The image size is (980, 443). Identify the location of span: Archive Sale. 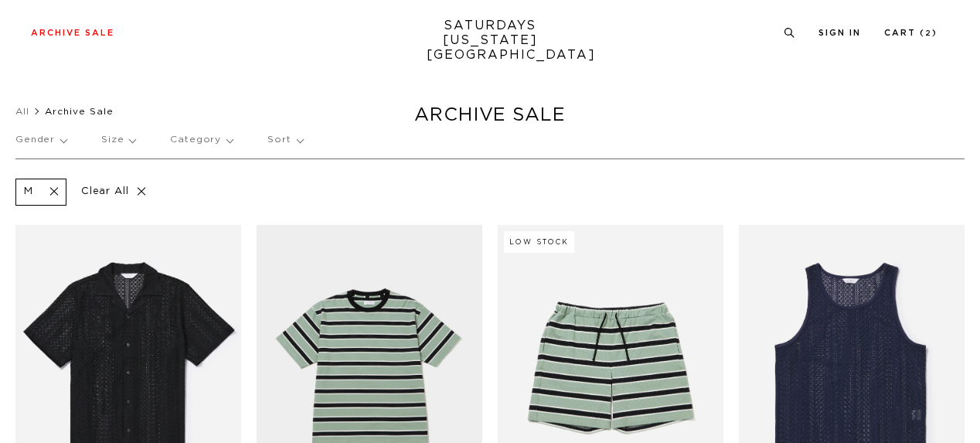
(79, 111).